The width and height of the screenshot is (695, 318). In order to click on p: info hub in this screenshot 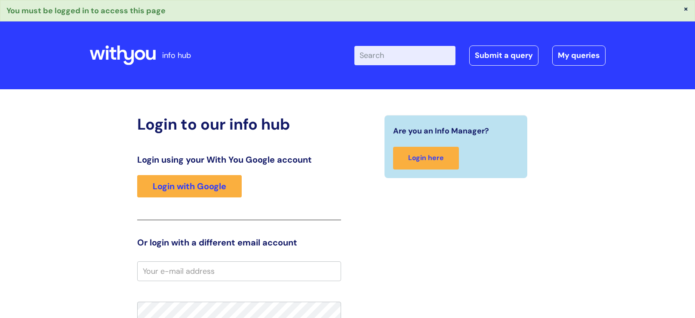, I will do `click(176, 55)`.